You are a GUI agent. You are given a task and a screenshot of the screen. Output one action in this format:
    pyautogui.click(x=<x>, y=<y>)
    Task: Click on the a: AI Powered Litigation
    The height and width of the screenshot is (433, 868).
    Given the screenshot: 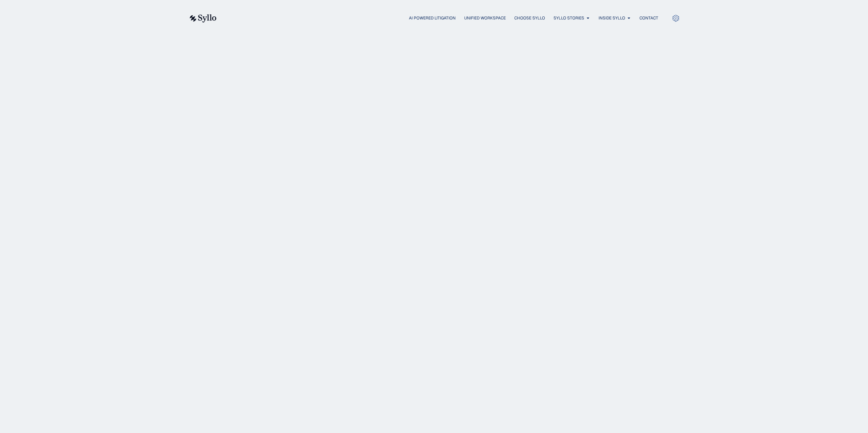 What is the action you would take?
    pyautogui.click(x=432, y=18)
    